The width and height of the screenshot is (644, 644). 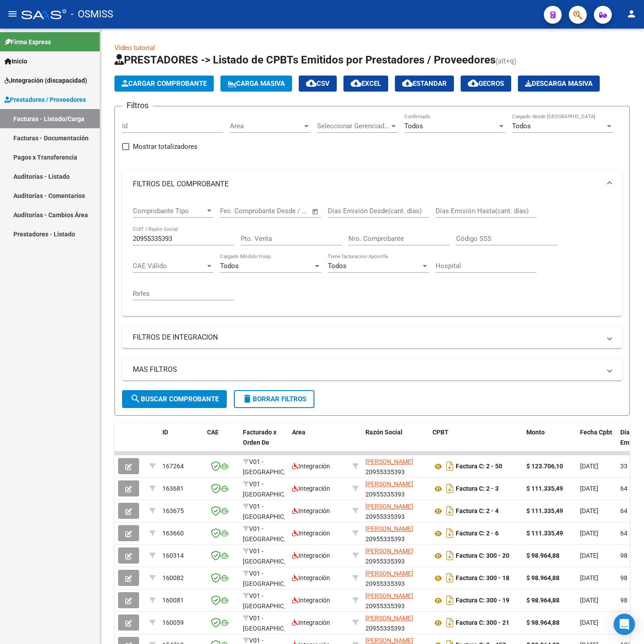 I want to click on strong: Factura C: 2 - 3, so click(x=477, y=489).